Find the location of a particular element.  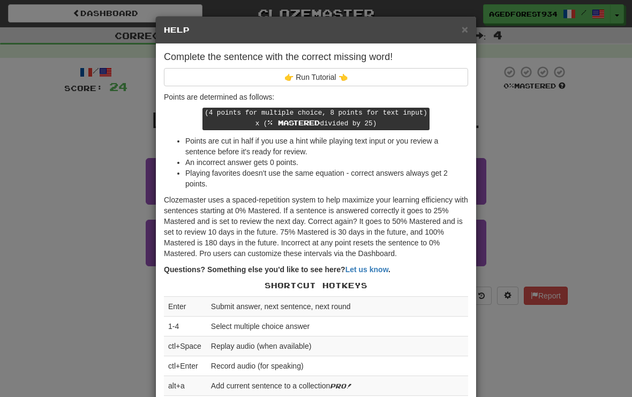

td: alt+a is located at coordinates (185, 385).